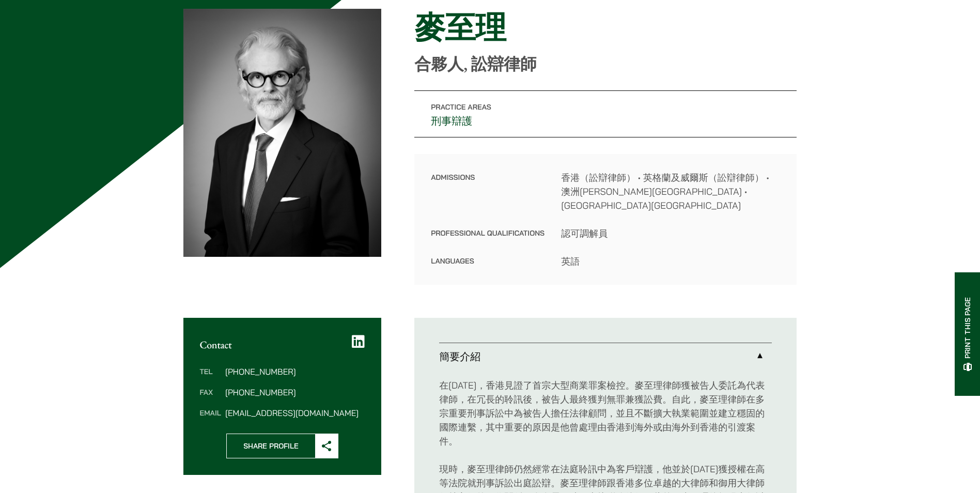 Image resolution: width=980 pixels, height=493 pixels. Describe the element at coordinates (270, 445) in the screenshot. I see `span: Share Profile` at that location.